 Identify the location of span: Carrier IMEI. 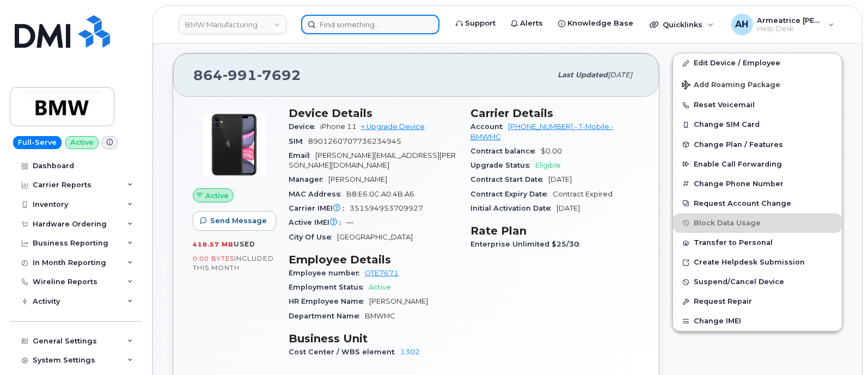
(319, 208).